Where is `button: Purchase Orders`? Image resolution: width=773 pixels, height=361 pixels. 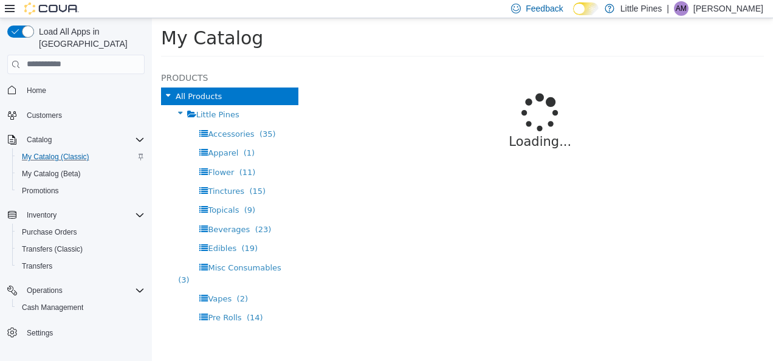 button: Purchase Orders is located at coordinates (81, 232).